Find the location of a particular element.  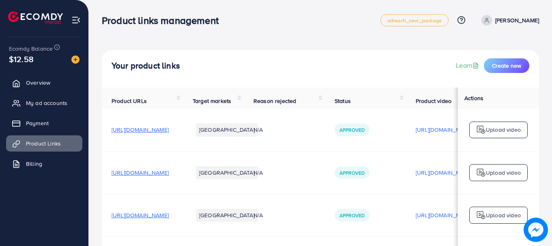

span: Payment is located at coordinates (37, 123).